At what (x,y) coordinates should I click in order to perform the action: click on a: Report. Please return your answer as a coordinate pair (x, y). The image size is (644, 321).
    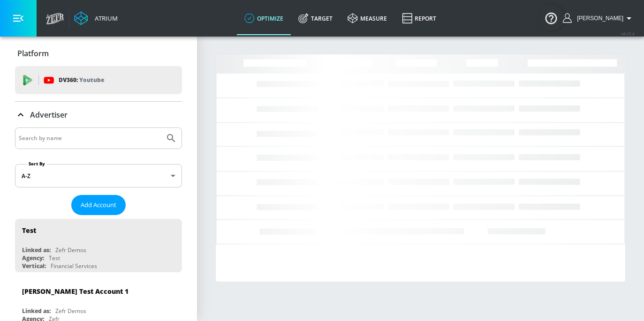
    Looking at the image, I should click on (418, 19).